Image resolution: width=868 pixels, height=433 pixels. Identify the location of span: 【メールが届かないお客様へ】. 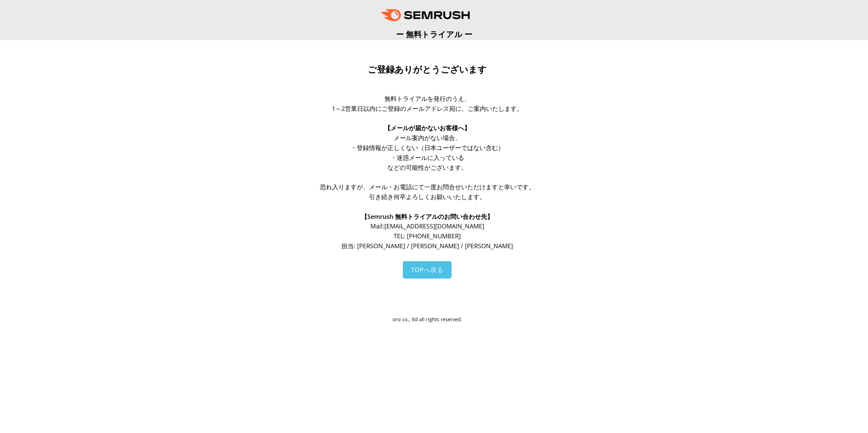
(428, 128).